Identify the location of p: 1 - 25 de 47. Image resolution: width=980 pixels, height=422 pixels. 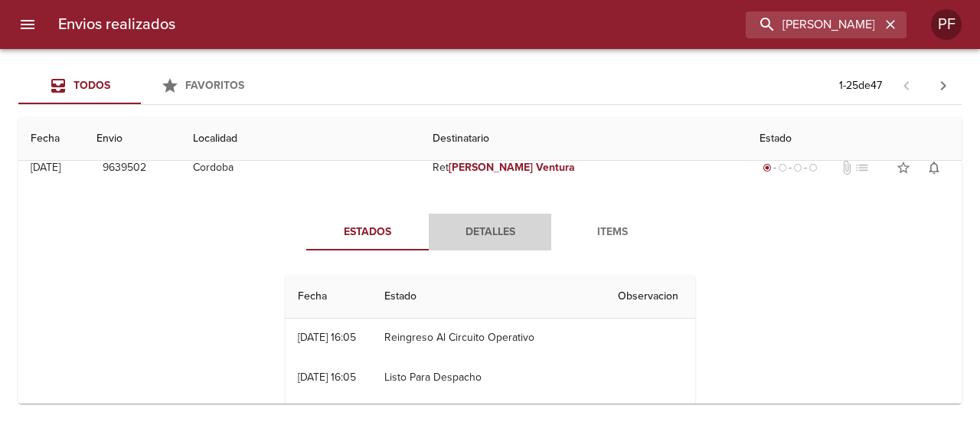
(861, 86).